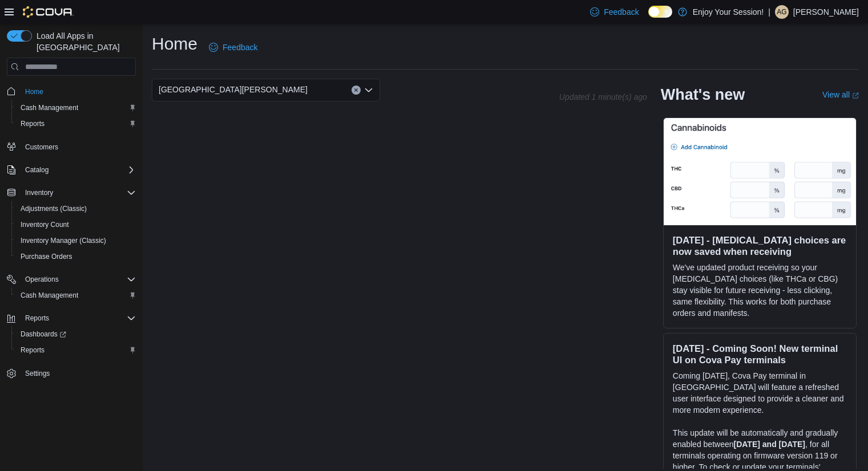 The height and width of the screenshot is (471, 868). I want to click on a: Inventory Count, so click(44, 225).